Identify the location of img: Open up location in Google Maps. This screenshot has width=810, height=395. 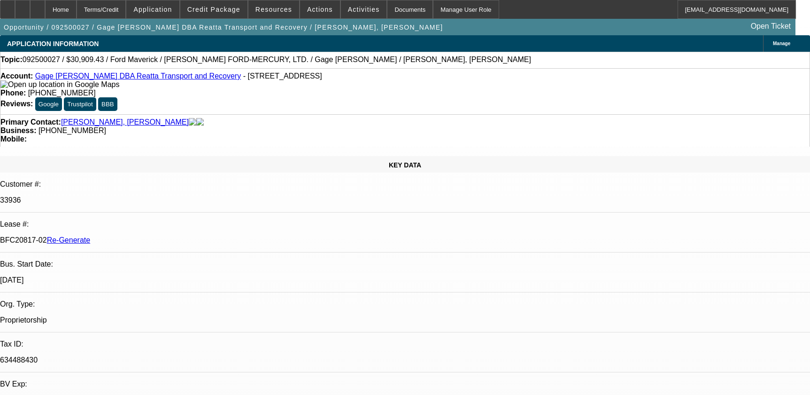
(60, 85).